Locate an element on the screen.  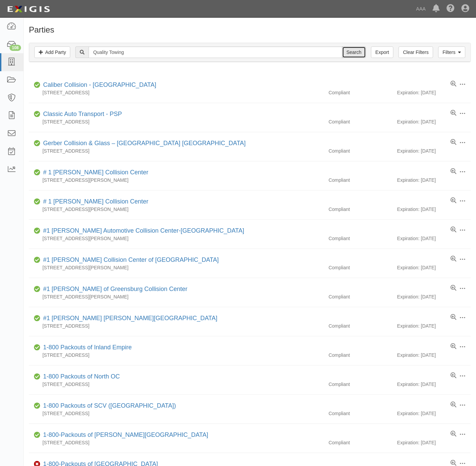
div: #1 Cochran Automotive Collision Center-Monroeville is located at coordinates (142, 231).